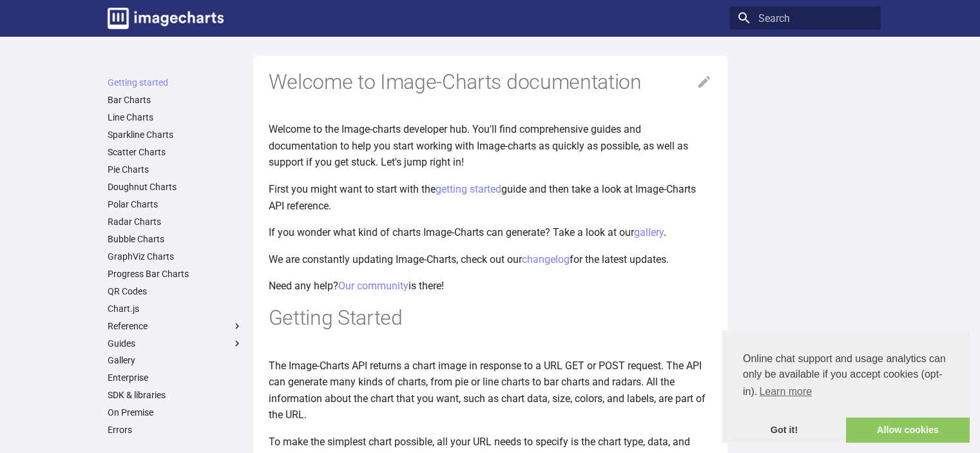  I want to click on label: Guides, so click(175, 343).